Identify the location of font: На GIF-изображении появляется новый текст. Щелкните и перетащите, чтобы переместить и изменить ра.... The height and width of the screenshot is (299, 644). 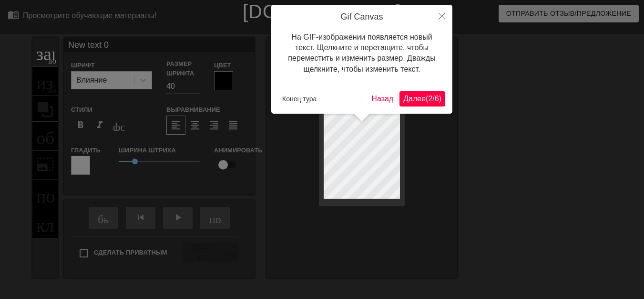
(361, 53).